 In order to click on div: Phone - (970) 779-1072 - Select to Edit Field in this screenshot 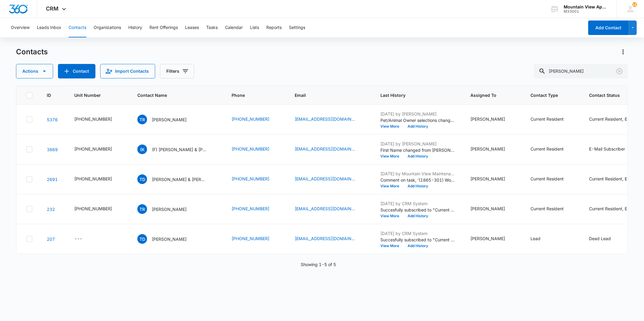, I will do `click(256, 179)`.